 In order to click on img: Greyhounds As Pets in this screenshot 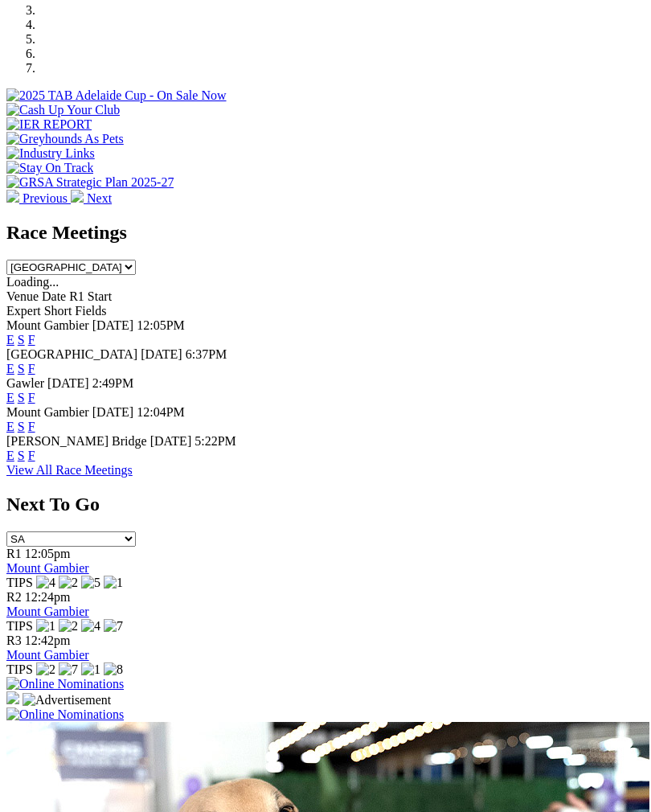, I will do `click(65, 139)`.